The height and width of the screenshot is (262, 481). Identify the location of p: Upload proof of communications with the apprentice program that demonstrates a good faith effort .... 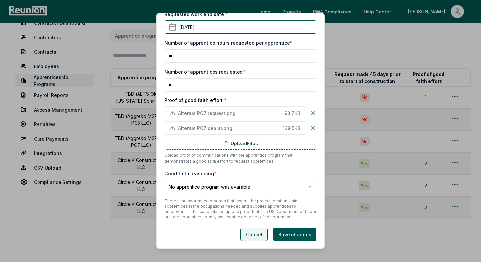
(240, 158).